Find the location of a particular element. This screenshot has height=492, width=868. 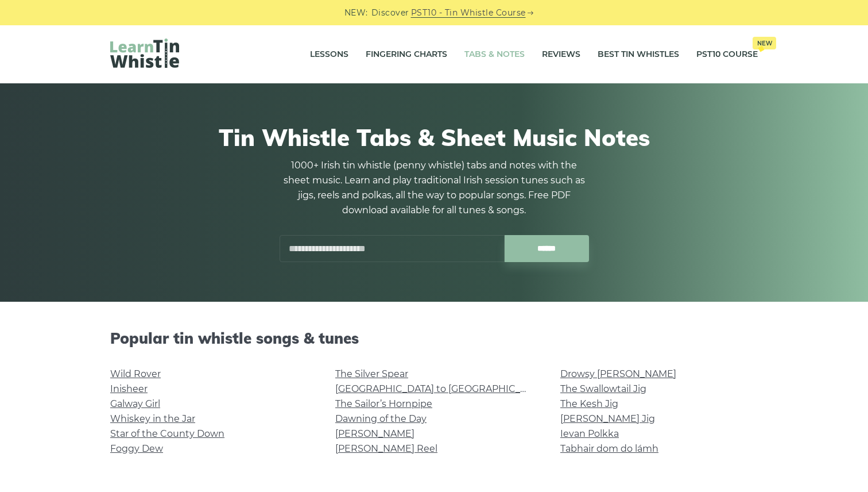

h1: Tin Whistle Tabs & Sheet Music Notes is located at coordinates (434, 137).